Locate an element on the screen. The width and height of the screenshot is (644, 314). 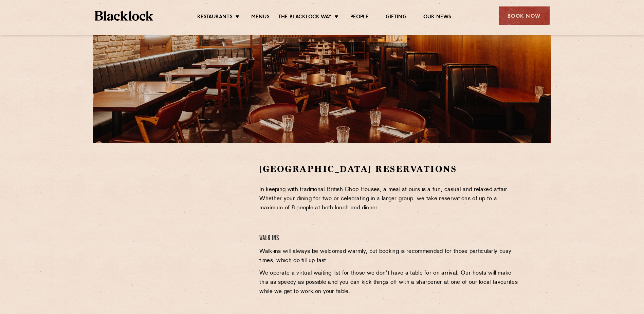
a: Menus is located at coordinates (260, 18).